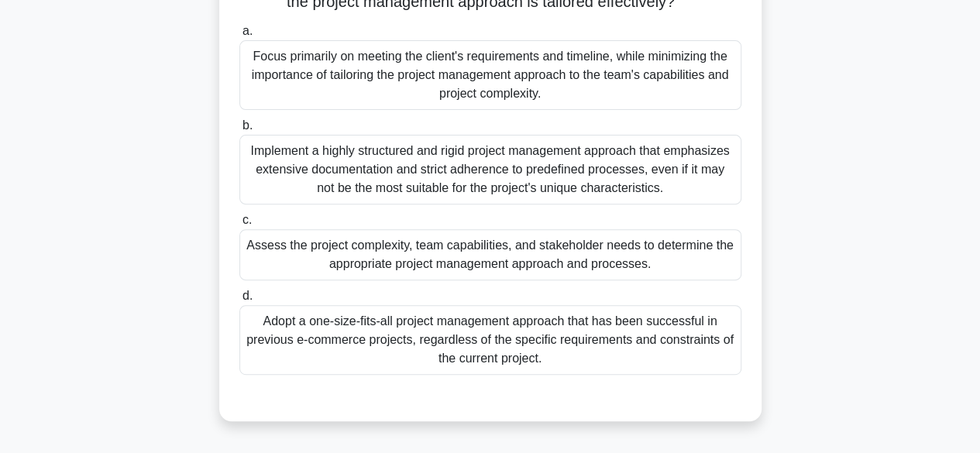 This screenshot has width=980, height=453. Describe the element at coordinates (248, 125) in the screenshot. I see `span: b.` at that location.